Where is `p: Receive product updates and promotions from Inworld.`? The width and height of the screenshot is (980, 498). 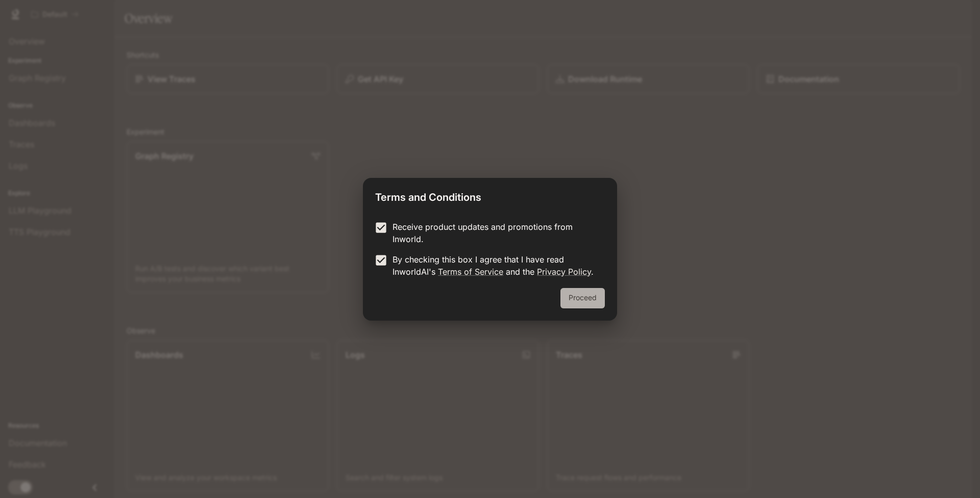
p: Receive product updates and promotions from Inworld. is located at coordinates (494, 233).